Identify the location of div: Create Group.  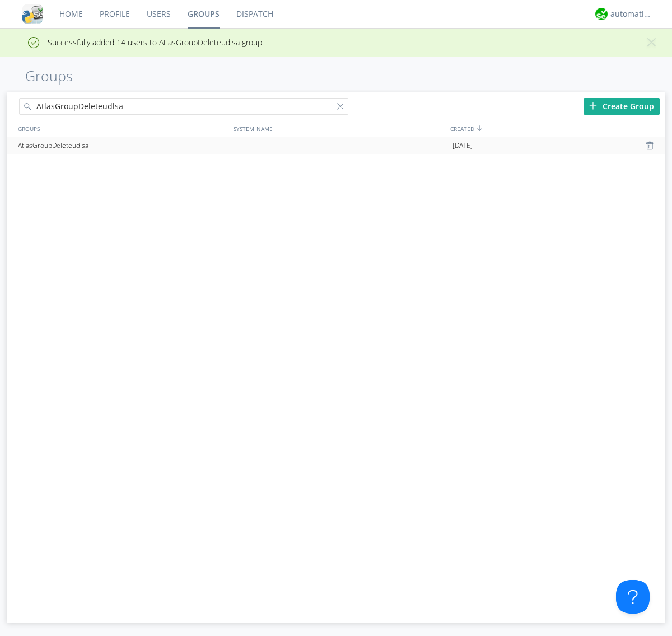
(622, 106).